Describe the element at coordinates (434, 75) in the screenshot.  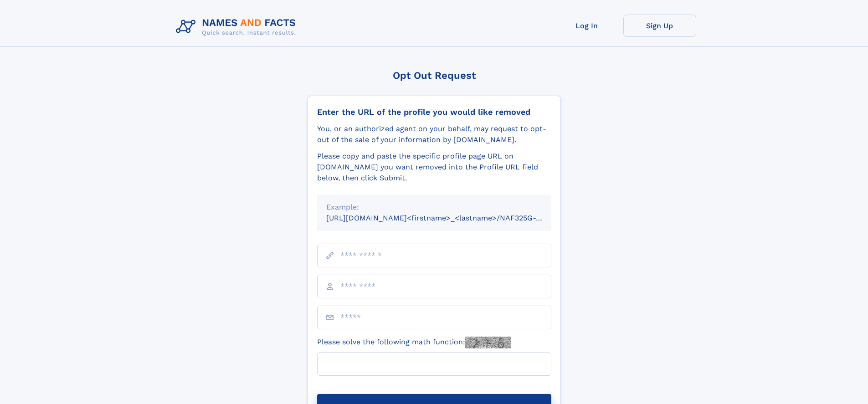
I see `div: Opt Out Request` at that location.